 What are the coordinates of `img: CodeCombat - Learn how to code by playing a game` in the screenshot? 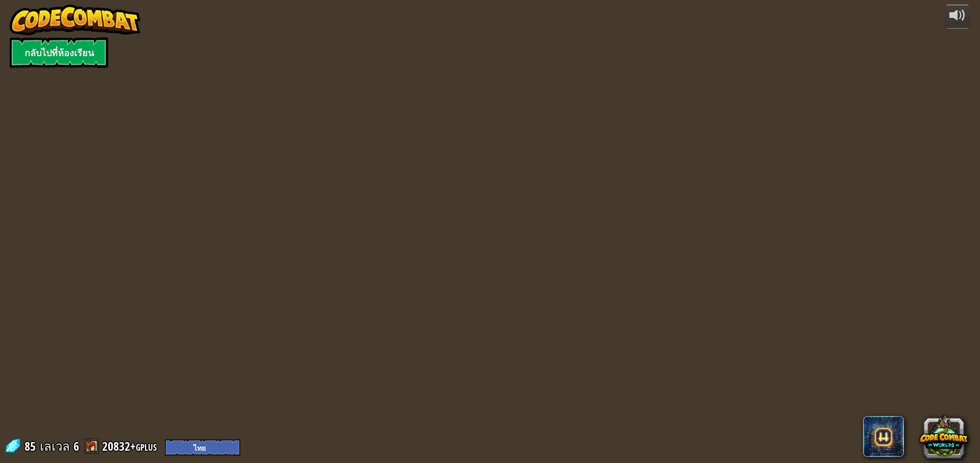 It's located at (75, 20).